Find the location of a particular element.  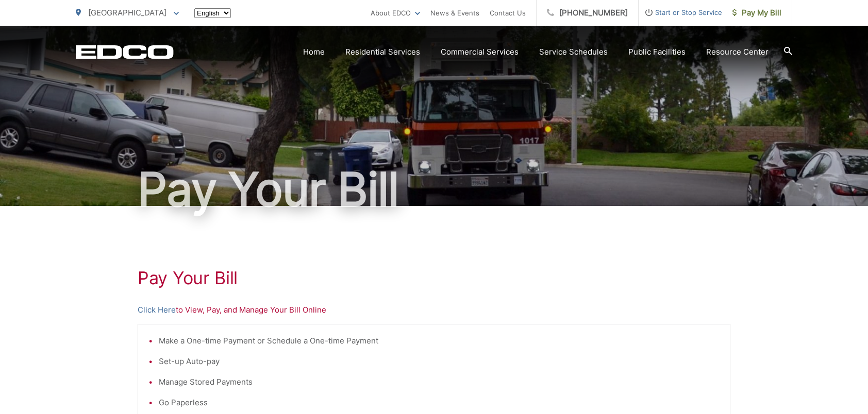

a: Resource Center is located at coordinates (738, 52).